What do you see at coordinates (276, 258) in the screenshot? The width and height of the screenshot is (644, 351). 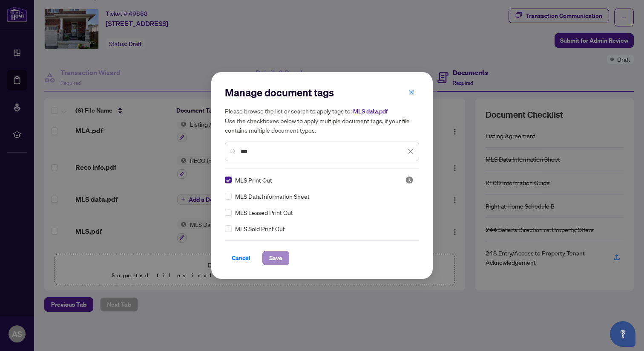 I see `button: Save` at bounding box center [276, 258].